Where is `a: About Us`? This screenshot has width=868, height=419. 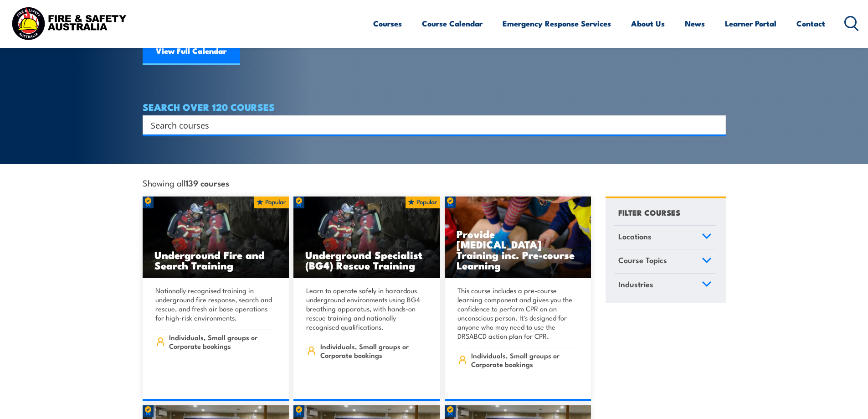 a: About Us is located at coordinates (647, 24).